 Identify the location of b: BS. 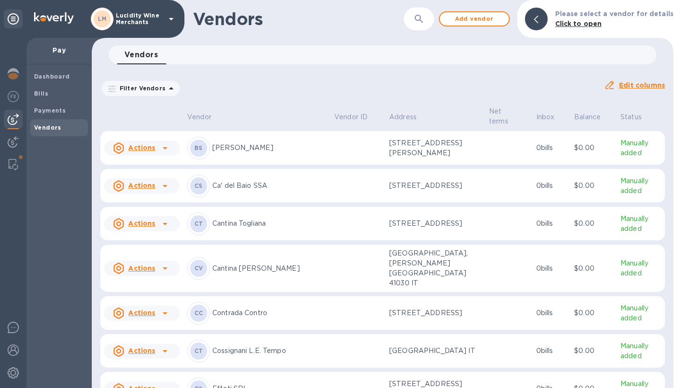
(199, 148).